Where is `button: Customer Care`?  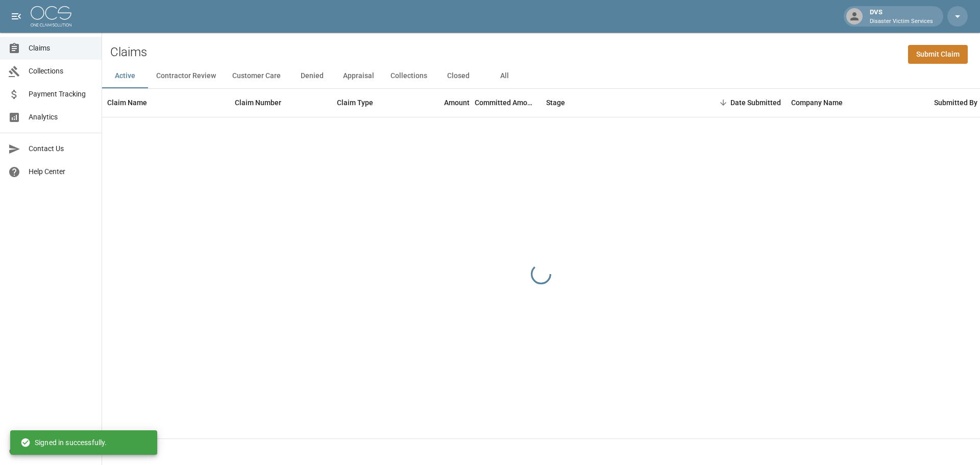
button: Customer Care is located at coordinates (256, 76).